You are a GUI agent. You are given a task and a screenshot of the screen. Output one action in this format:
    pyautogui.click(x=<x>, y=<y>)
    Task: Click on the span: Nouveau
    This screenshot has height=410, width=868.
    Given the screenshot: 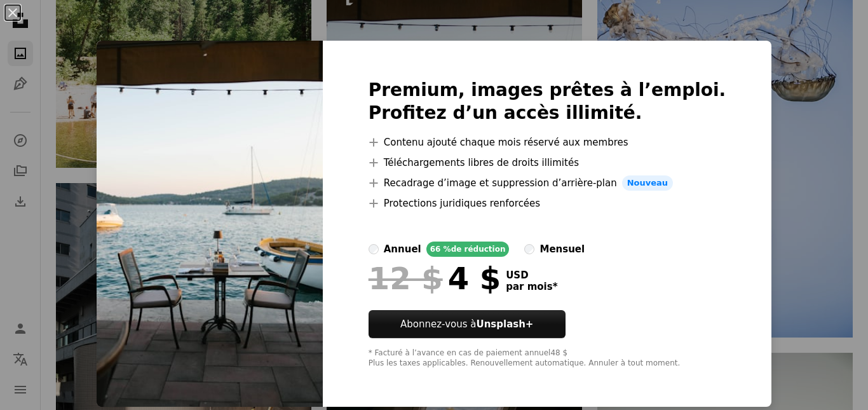 What is the action you would take?
    pyautogui.click(x=647, y=183)
    